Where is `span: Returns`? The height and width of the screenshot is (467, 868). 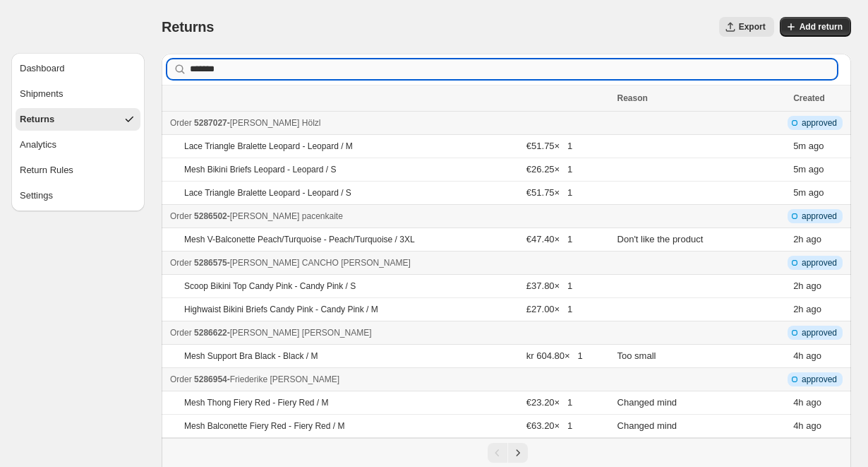
span: Returns is located at coordinates (187, 27).